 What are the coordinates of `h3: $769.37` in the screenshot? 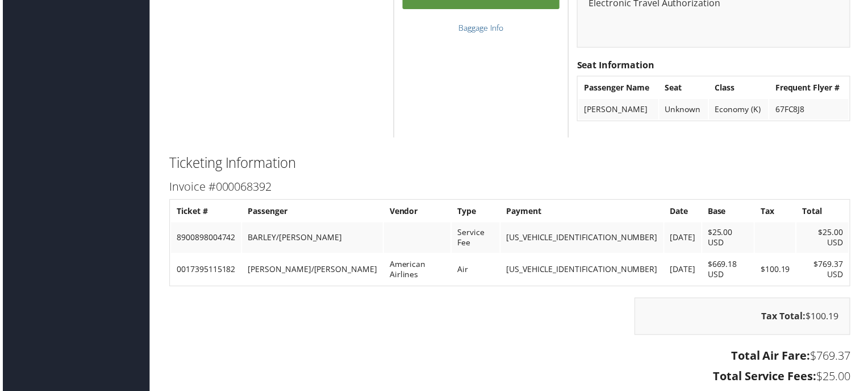 It's located at (511, 357).